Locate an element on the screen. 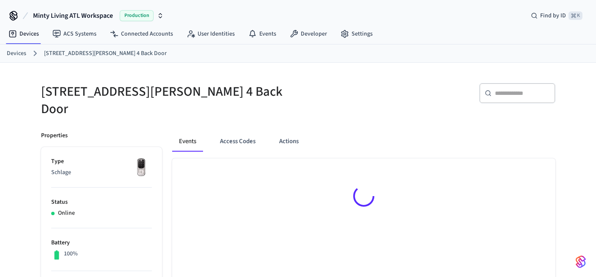 Image resolution: width=596 pixels, height=277 pixels. p: Battery is located at coordinates (101, 242).